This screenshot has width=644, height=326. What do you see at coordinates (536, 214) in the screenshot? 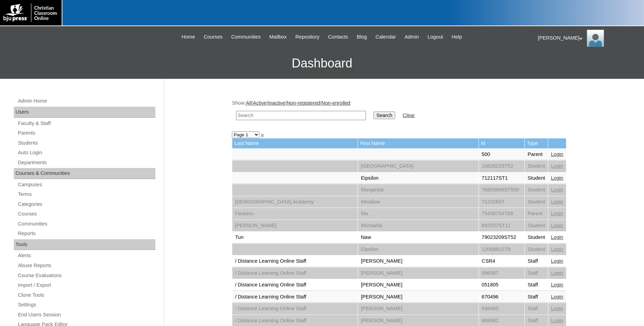
I see `td: Parent` at bounding box center [536, 214].